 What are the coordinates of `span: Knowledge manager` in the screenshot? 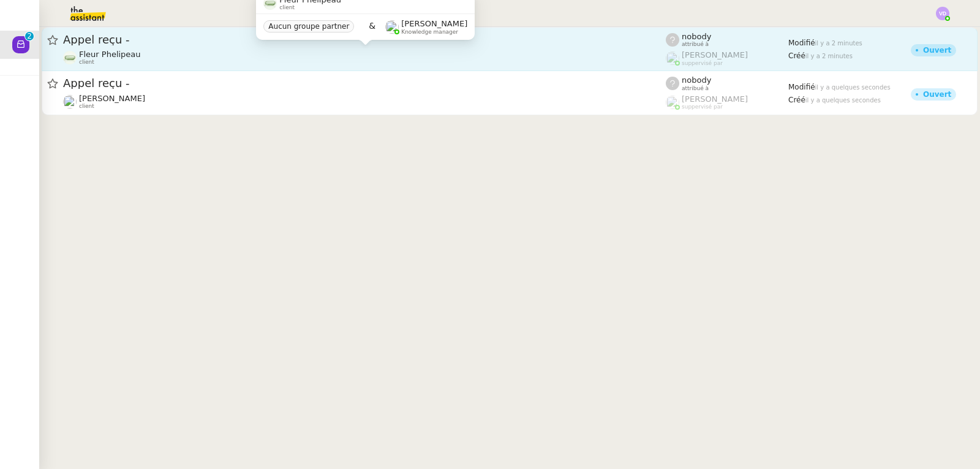 It's located at (429, 32).